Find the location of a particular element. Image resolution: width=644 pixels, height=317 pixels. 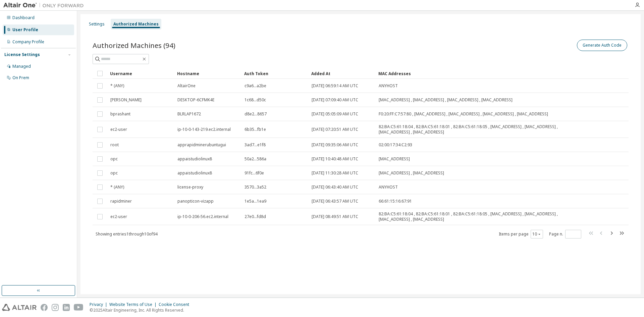

span: ip-10-0-206-56.ec2.internal is located at coordinates (203, 217).